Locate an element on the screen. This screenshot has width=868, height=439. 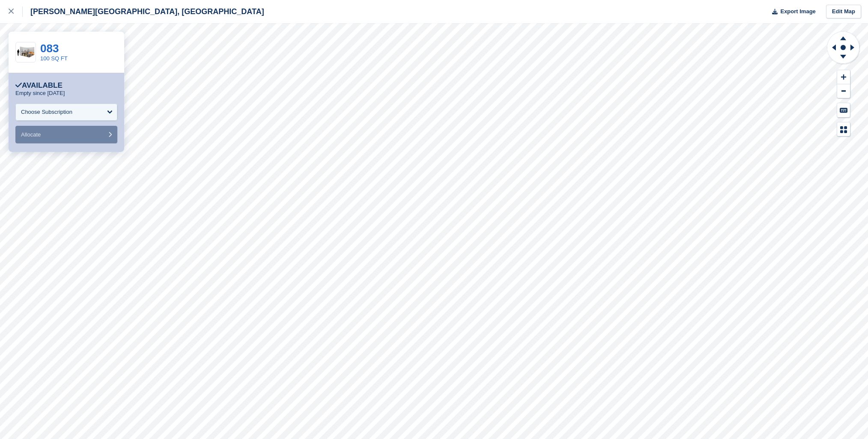
button: Export Image is located at coordinates (791, 11).